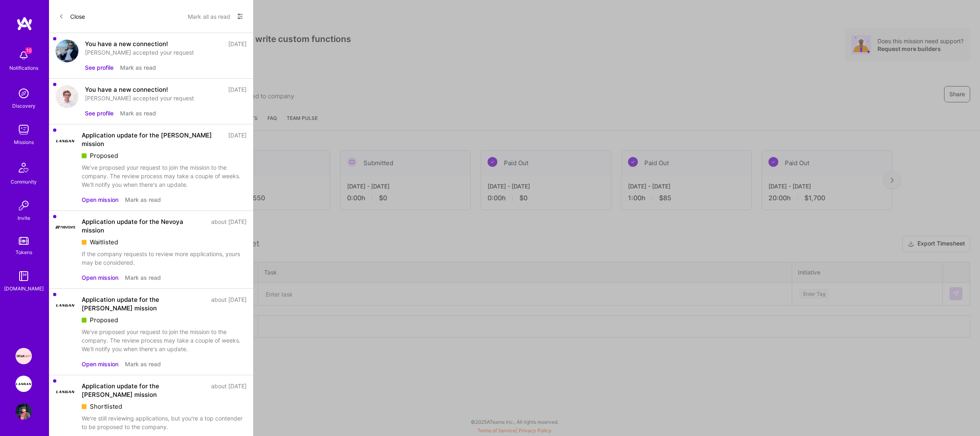 The image size is (980, 436). I want to click on div: Missions, so click(24, 142).